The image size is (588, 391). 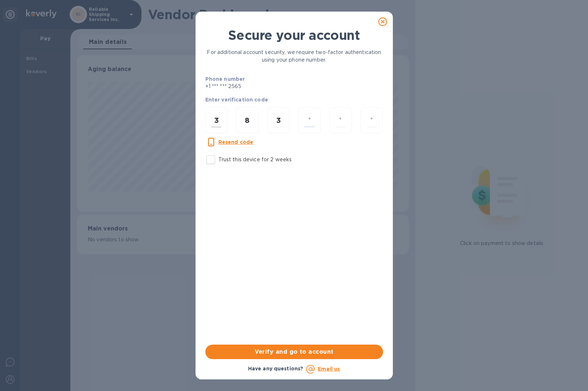 What do you see at coordinates (294, 35) in the screenshot?
I see `h1: Secure your account` at bounding box center [294, 35].